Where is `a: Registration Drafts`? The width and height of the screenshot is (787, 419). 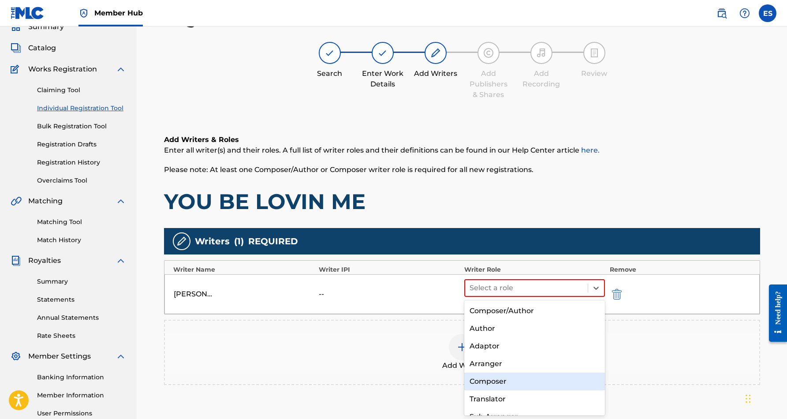
a: Registration Drafts is located at coordinates (82, 144).